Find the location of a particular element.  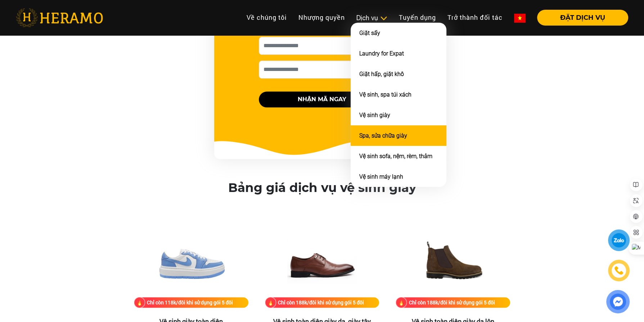

img: Vệ sinh toàn diện giày da lộn is located at coordinates (453, 261).